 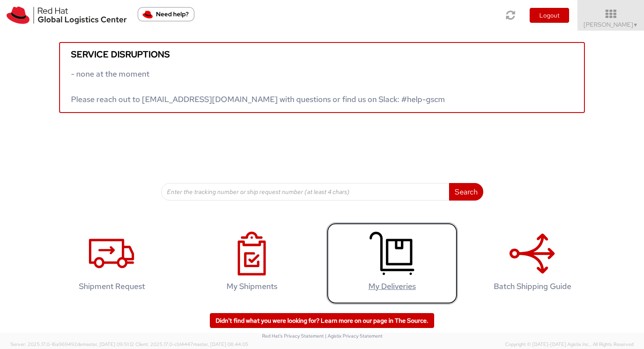 What do you see at coordinates (532, 263) in the screenshot?
I see `a: Batch Shipping Guide` at bounding box center [532, 263].